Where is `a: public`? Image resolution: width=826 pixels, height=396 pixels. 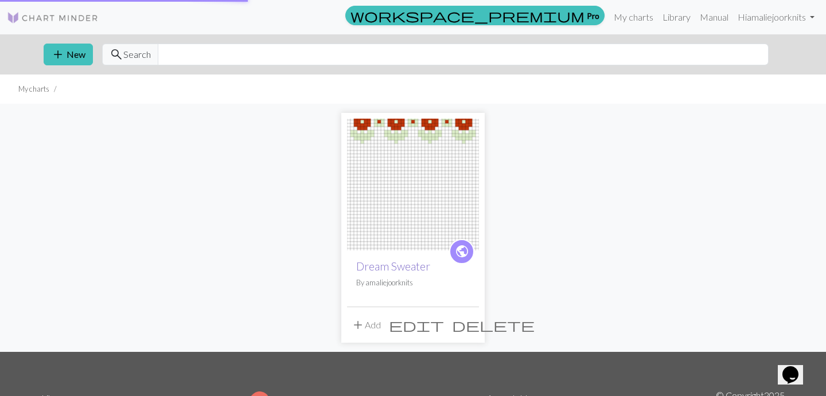 a: public is located at coordinates (462, 252).